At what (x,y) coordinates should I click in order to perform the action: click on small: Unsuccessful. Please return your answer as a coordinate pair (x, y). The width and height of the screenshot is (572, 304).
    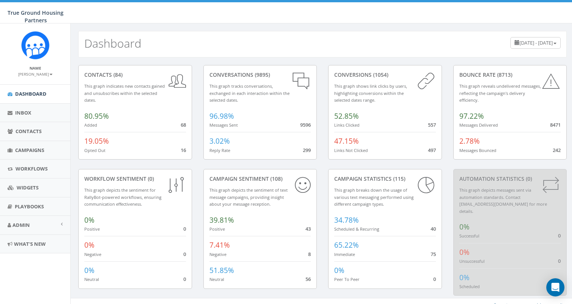
    Looking at the image, I should click on (472, 261).